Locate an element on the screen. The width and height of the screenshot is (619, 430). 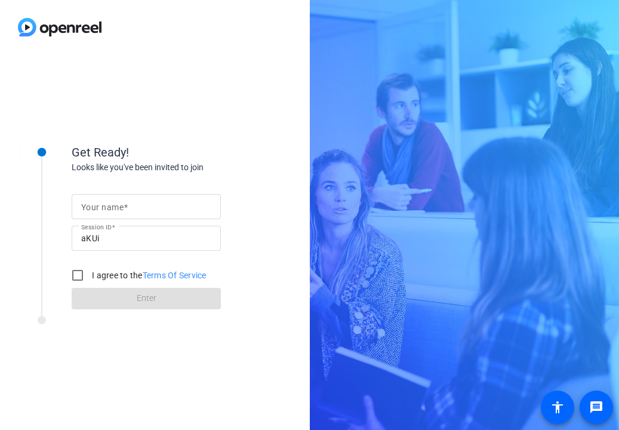
mat-label: Your name is located at coordinates (102, 207).